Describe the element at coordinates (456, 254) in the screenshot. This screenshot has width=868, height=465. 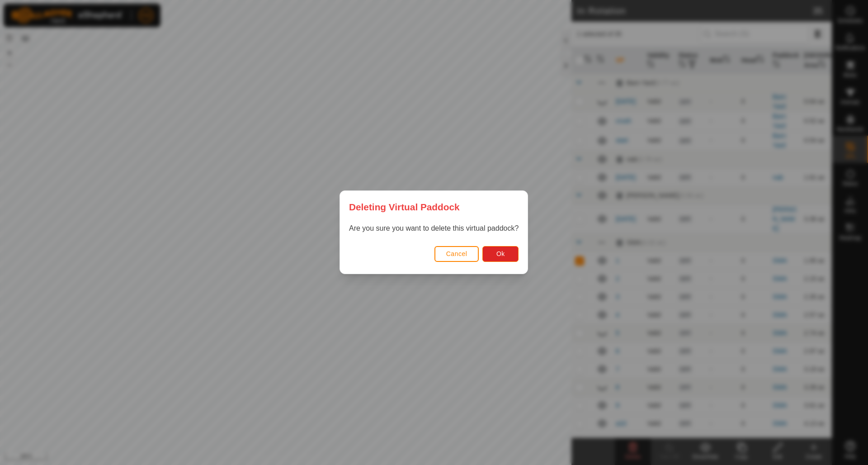
I see `button: Cancel` at that location.